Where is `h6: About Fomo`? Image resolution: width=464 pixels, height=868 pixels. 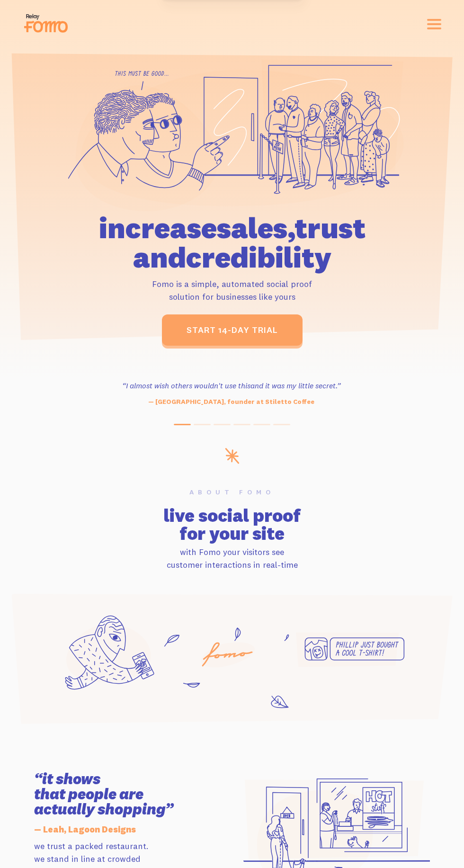
h6: About Fomo is located at coordinates (232, 492).